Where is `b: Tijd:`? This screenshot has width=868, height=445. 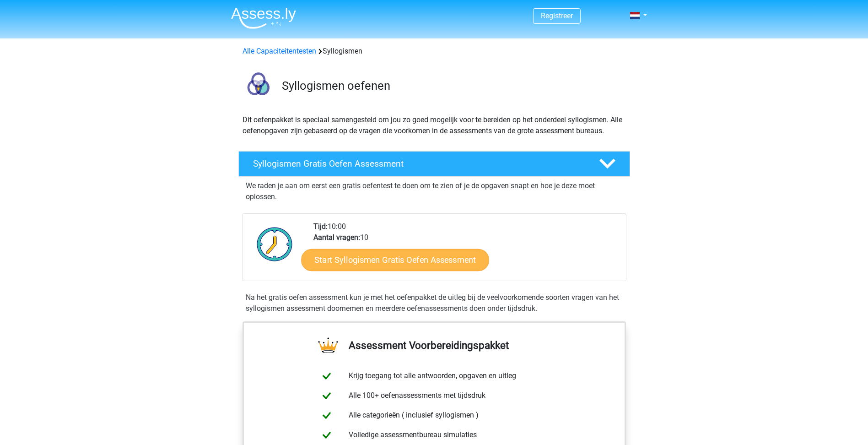 b: Tijd: is located at coordinates (320, 226).